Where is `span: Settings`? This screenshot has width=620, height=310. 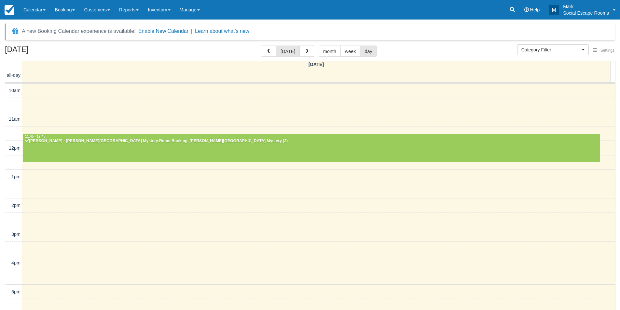 span: Settings is located at coordinates (607, 50).